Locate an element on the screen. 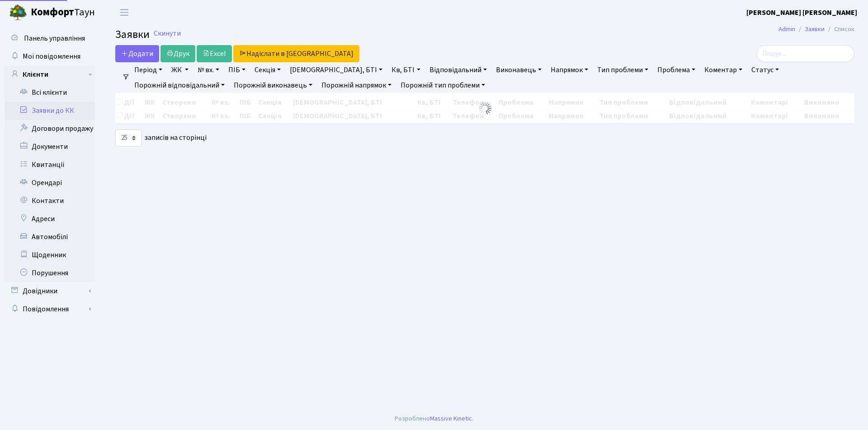 The height and width of the screenshot is (430, 868). b: Комфорт is located at coordinates (53, 12).